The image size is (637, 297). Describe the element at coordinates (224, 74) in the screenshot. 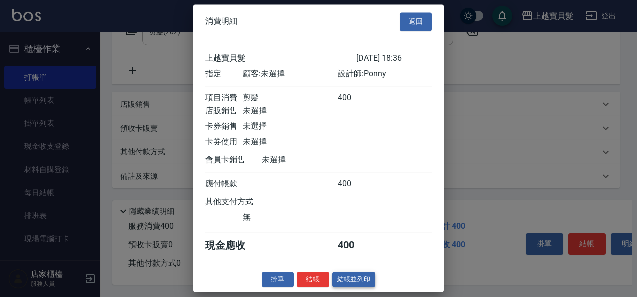

I see `div: 指定` at that location.